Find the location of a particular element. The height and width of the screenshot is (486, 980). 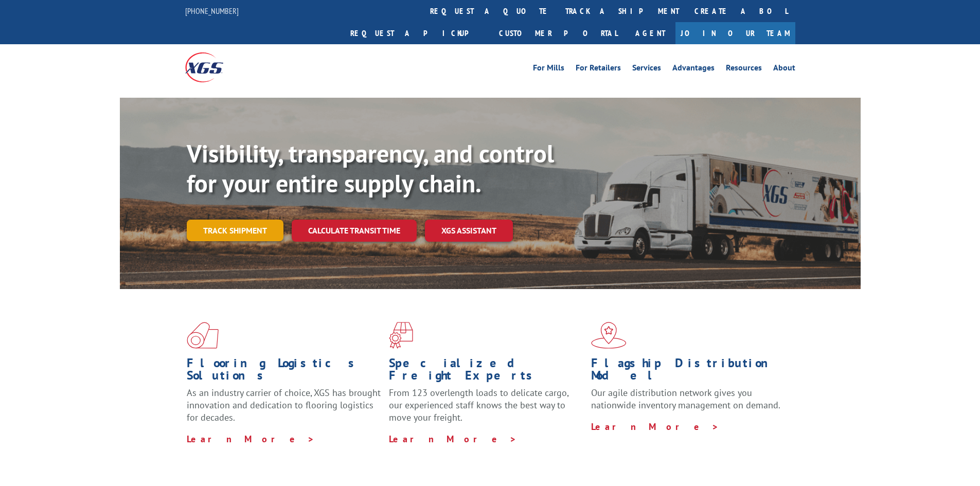

b: Visibility, transparency, and control for your entire supply chain. is located at coordinates (370, 168).